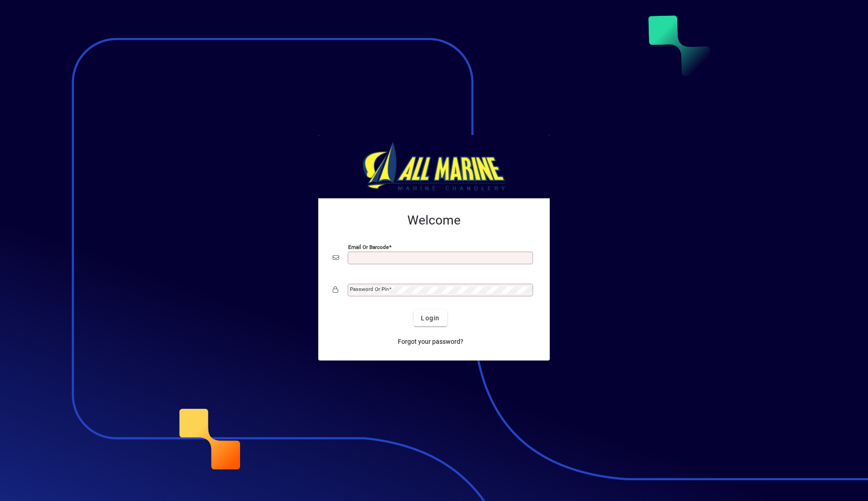 Image resolution: width=868 pixels, height=501 pixels. Describe the element at coordinates (369, 289) in the screenshot. I see `mat-label: Password or Pin` at that location.